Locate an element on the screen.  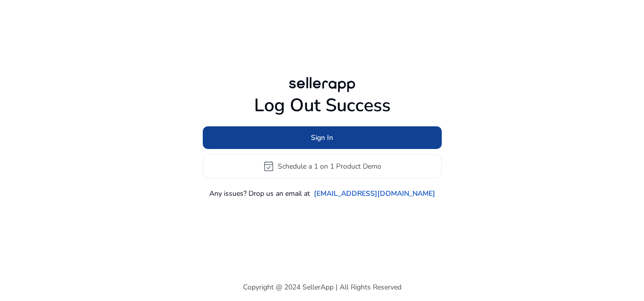
span: Sign In is located at coordinates (322, 138).